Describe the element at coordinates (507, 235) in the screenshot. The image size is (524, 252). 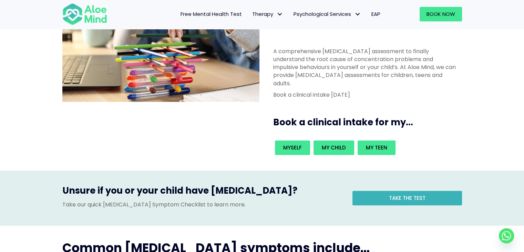
I see `a: Whatsapp` at that location.